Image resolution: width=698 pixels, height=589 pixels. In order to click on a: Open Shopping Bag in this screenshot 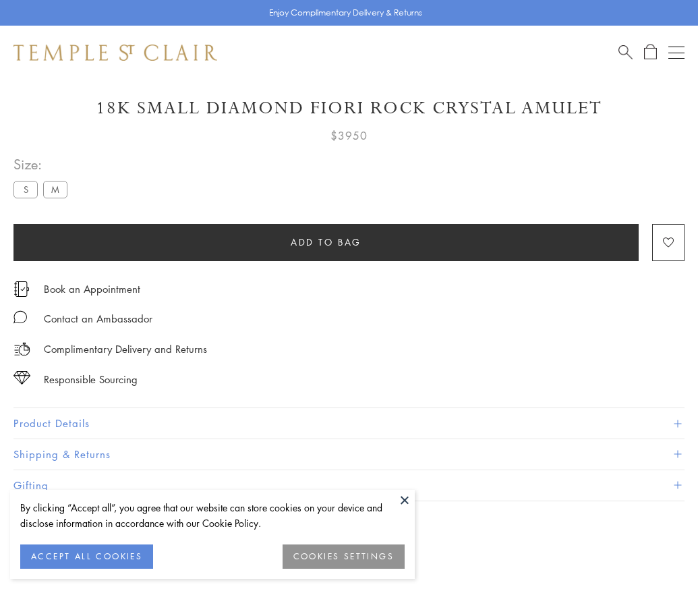, I will do `click(650, 52)`.